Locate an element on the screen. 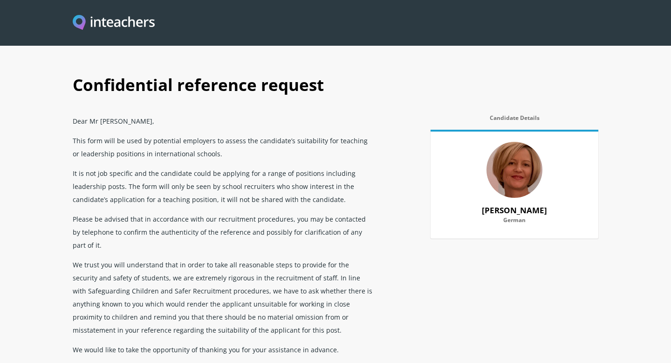 This screenshot has width=671, height=363. p: This form will be used by potential employers to assess the candidate’s suitability for teaching ... is located at coordinates (224, 147).